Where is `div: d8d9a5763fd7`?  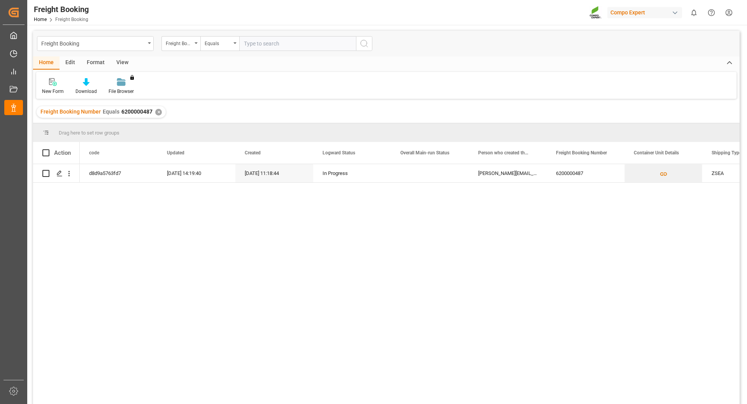
div: d8d9a5763fd7 is located at coordinates (119, 173).